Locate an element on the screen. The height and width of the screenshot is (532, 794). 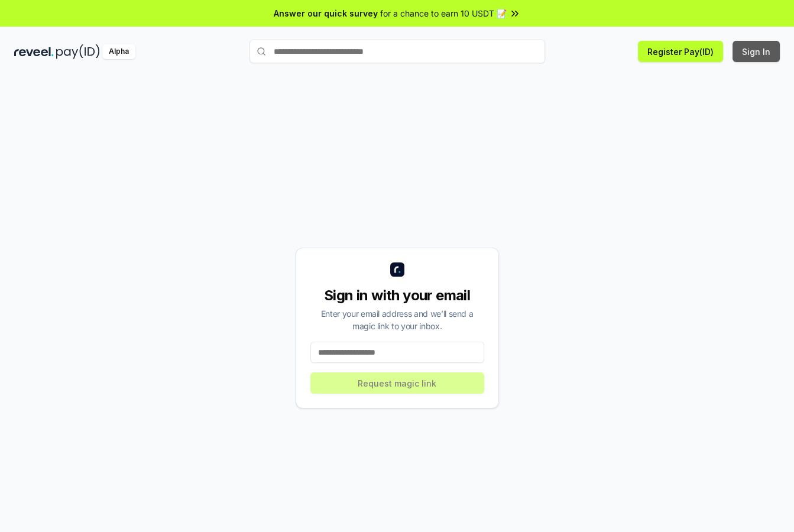
img: reveel_dark is located at coordinates (34, 52).